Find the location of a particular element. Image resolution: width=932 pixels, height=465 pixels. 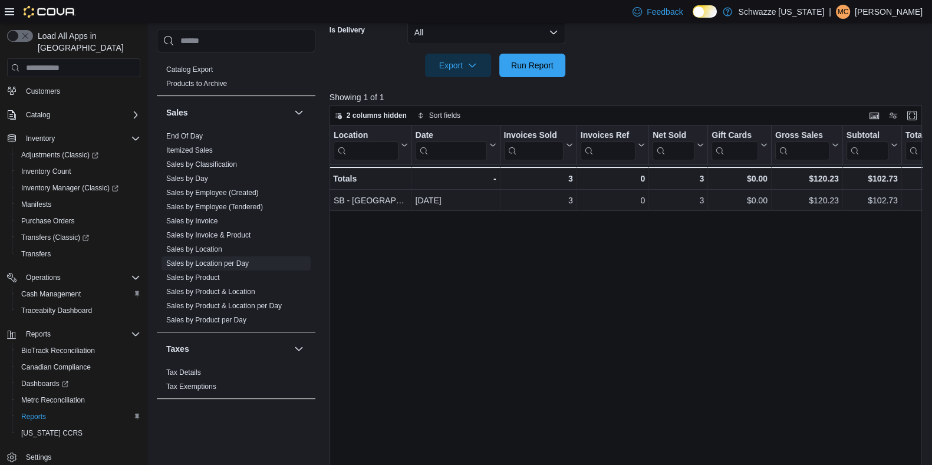

a: Canadian Compliance is located at coordinates (56, 367).